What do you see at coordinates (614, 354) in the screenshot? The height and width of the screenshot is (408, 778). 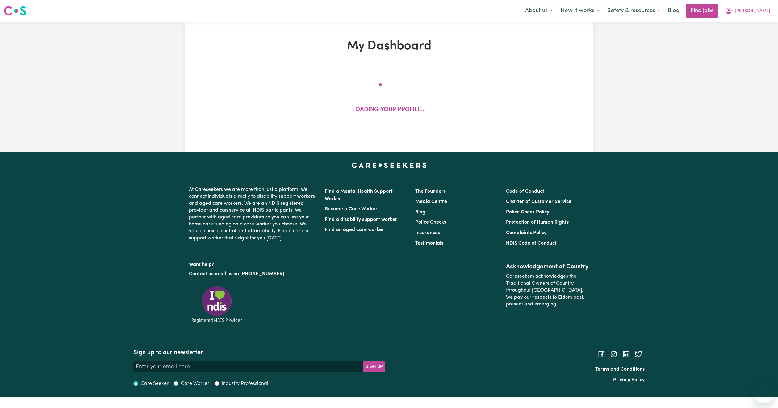 I see `a: Follow Careseekers on Instagram` at bounding box center [614, 354].